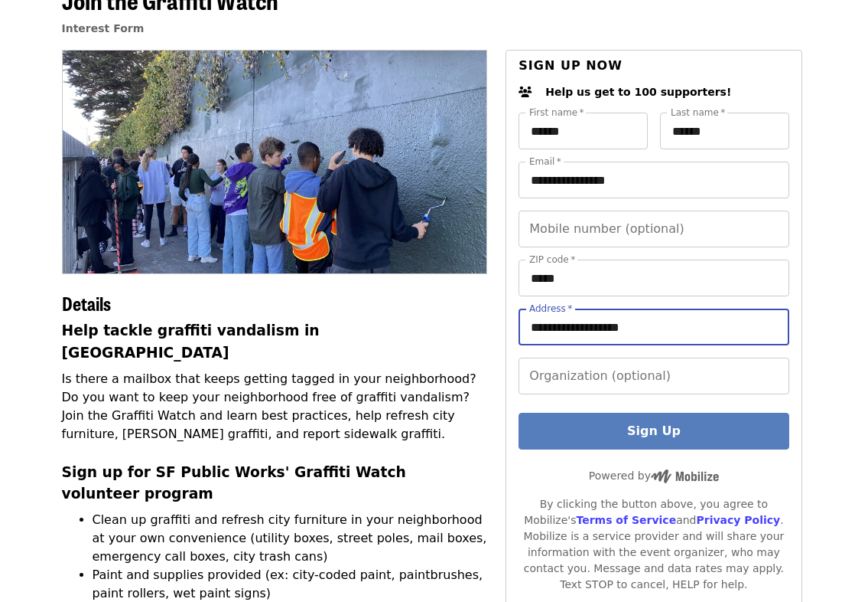 The image size is (868, 602). Describe the element at coordinates (724, 131) in the screenshot. I see `input: Last name` at that location.